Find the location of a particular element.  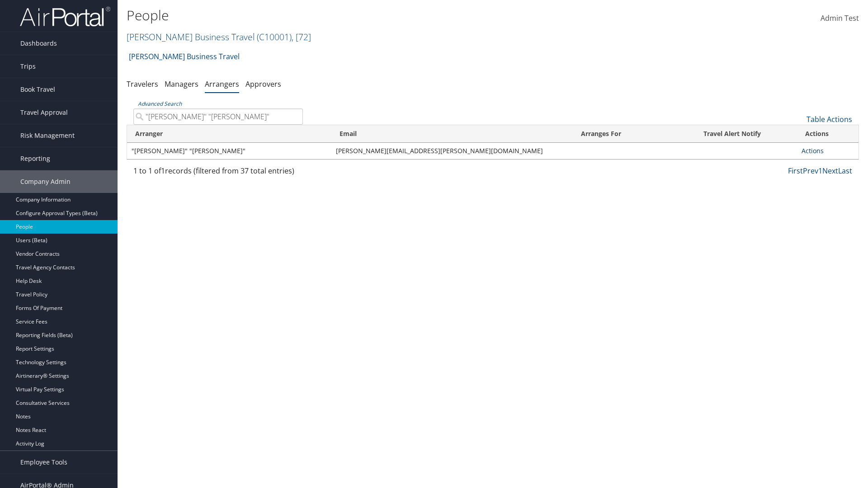

th: Arranges For: activate to sort column ascending is located at coordinates (620, 134).